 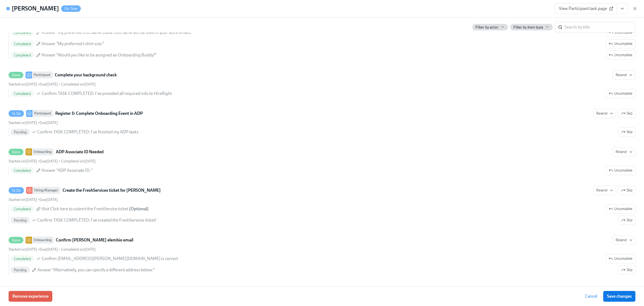 I want to click on strong: Complete your background check, so click(x=86, y=75).